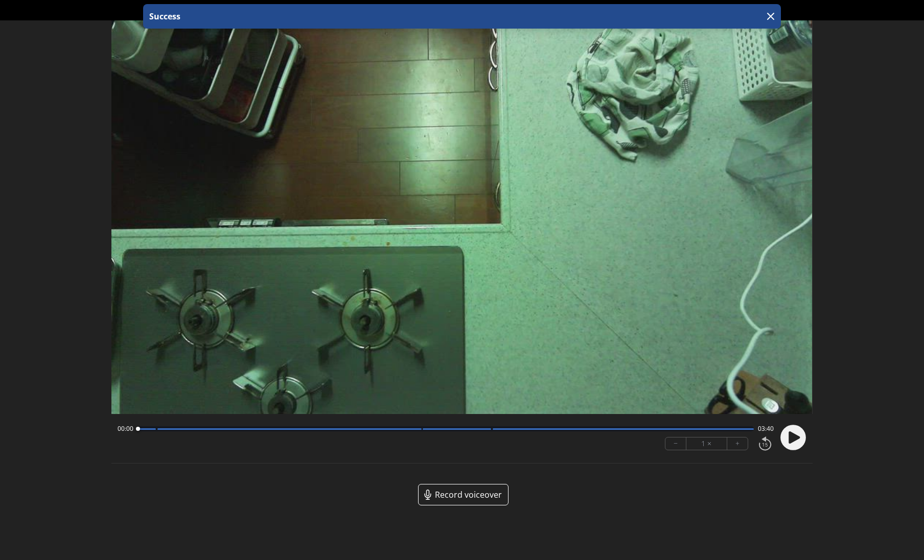 The image size is (924, 560). I want to click on div: 1 ×, so click(707, 444).